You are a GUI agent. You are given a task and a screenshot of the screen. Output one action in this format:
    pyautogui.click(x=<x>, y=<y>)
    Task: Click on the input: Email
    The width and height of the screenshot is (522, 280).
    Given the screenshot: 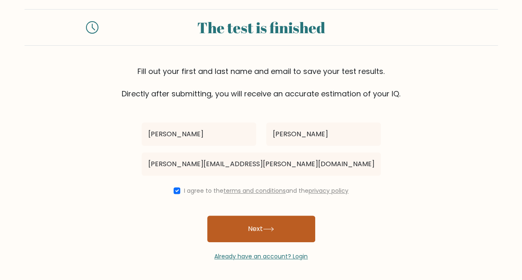 What is the action you would take?
    pyautogui.click(x=261, y=164)
    